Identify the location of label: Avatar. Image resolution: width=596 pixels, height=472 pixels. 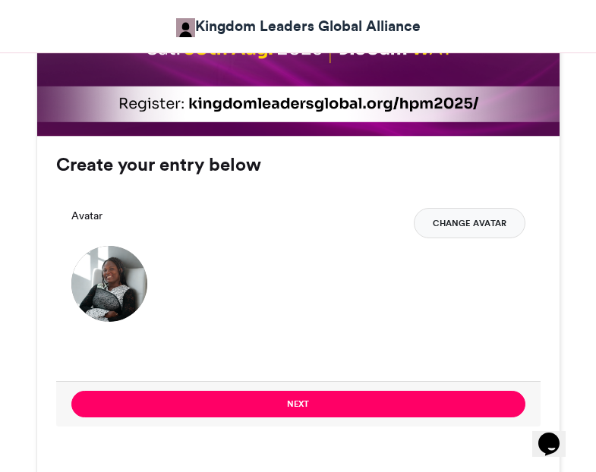
(87, 216).